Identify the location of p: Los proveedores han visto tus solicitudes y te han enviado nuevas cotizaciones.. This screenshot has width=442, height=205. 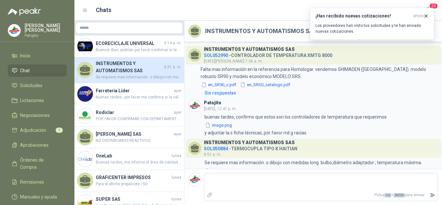
(372, 28).